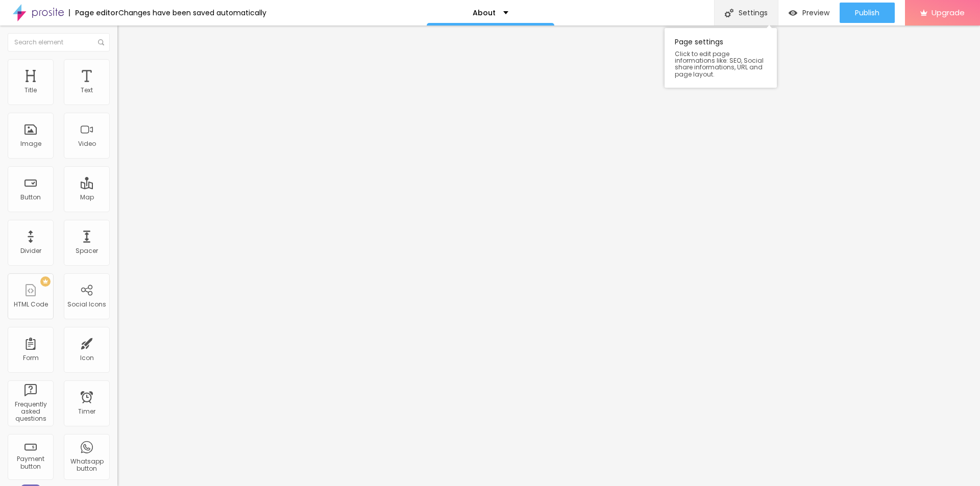 Image resolution: width=980 pixels, height=486 pixels. Describe the element at coordinates (86, 465) in the screenshot. I see `div: Whatsapp button` at that location.